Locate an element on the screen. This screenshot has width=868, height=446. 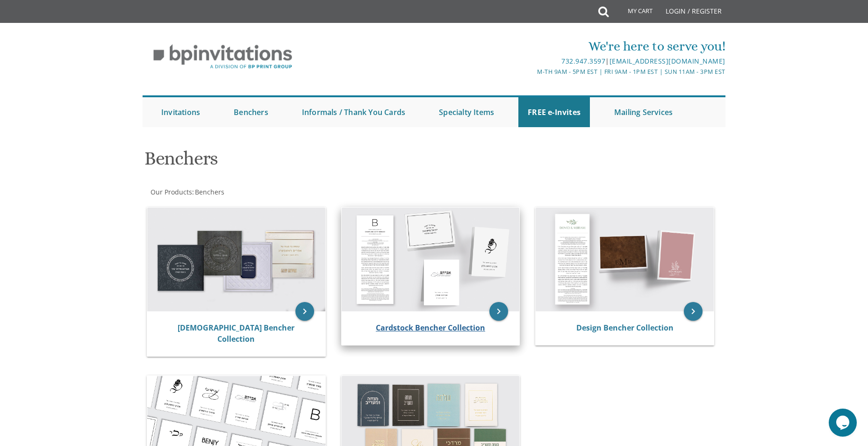
div: We're here to serve you! is located at coordinates (532, 46).